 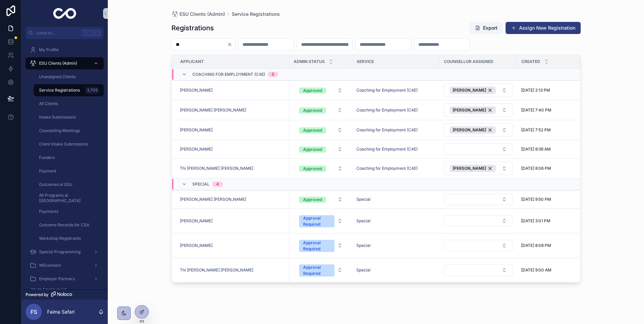 I want to click on a: My Profile, so click(x=65, y=49).